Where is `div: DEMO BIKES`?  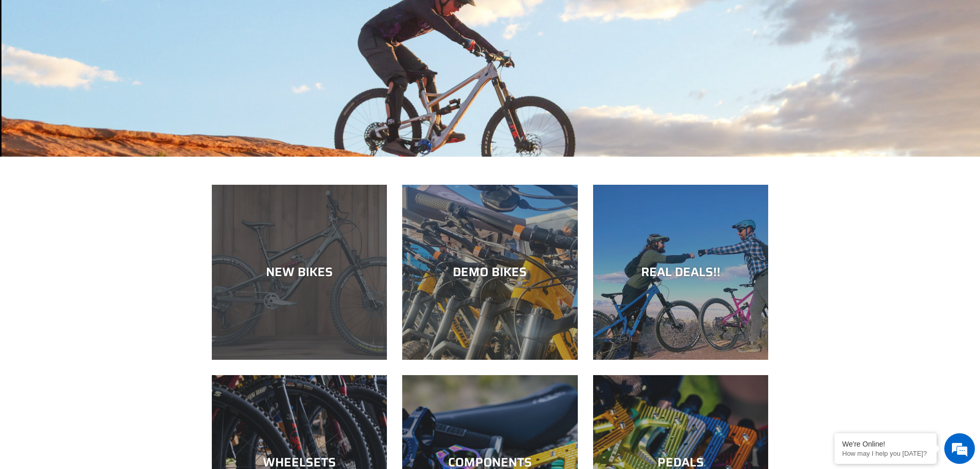 div: DEMO BIKES is located at coordinates (489, 272).